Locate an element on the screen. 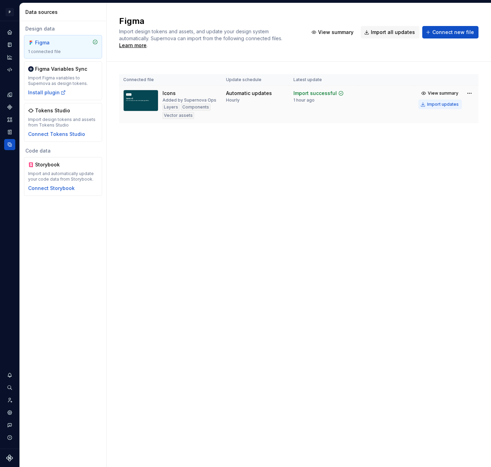 This screenshot has height=467, width=491. div: Import updates is located at coordinates (442, 104).